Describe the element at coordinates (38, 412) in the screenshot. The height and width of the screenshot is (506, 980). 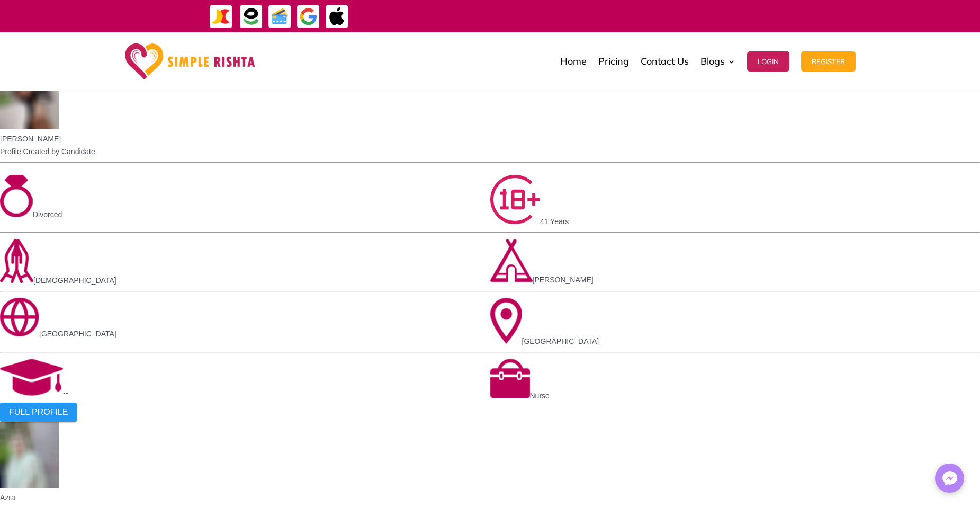
I see `span: FULL PROFILE` at that location.